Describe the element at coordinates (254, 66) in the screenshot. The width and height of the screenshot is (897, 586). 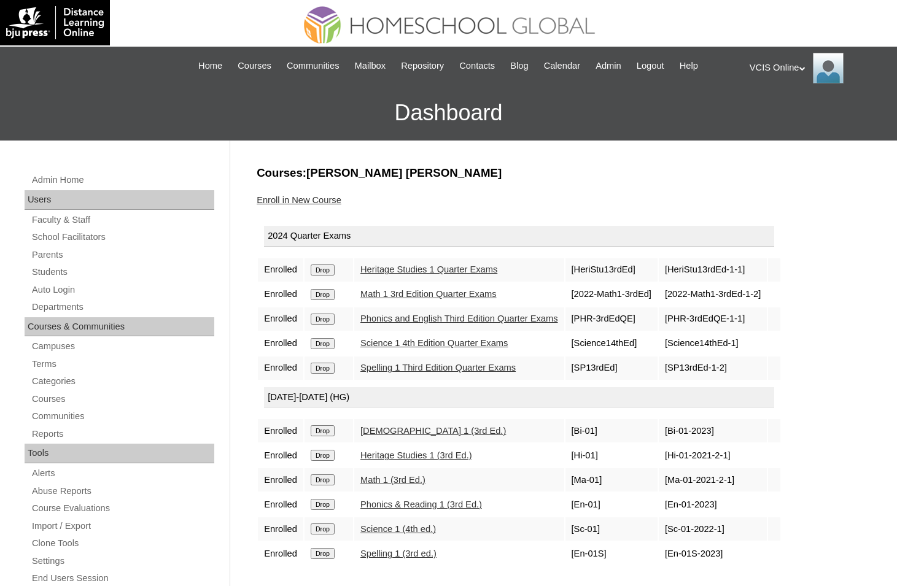
I see `span: Courses` at that location.